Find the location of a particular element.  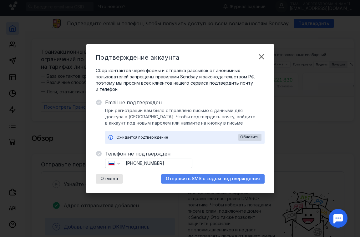

button: Отмена is located at coordinates (109, 179).